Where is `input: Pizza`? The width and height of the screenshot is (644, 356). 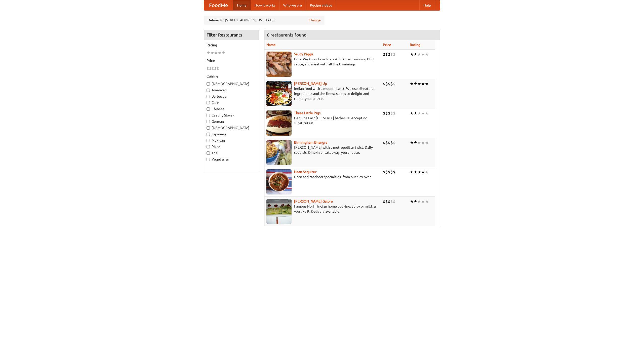
input: Pizza is located at coordinates (208, 146).